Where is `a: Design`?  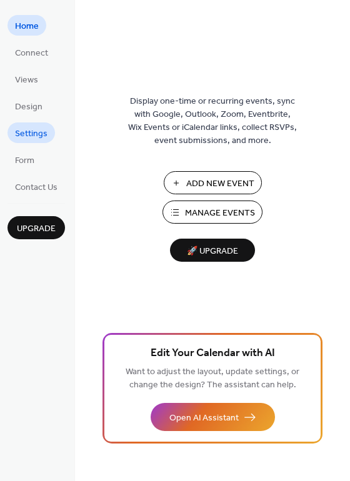 a: Design is located at coordinates (29, 106).